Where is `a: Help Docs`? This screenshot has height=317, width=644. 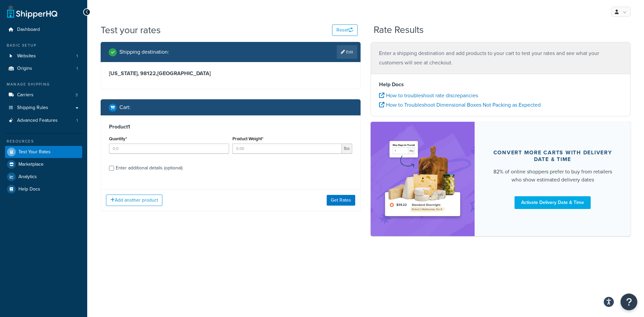 a: Help Docs is located at coordinates (44, 190).